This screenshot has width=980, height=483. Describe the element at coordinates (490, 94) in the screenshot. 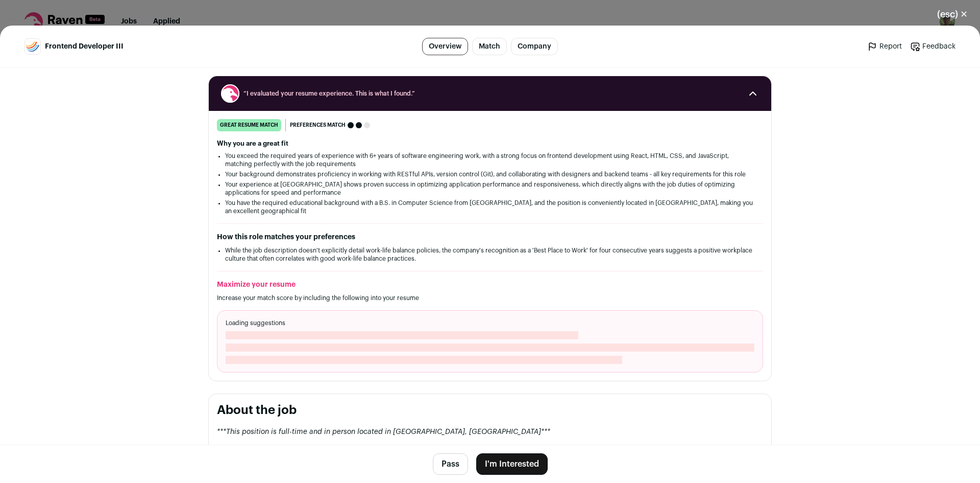

I see `span: “I evaluated your resume experience. This is what I found.”` at that location.